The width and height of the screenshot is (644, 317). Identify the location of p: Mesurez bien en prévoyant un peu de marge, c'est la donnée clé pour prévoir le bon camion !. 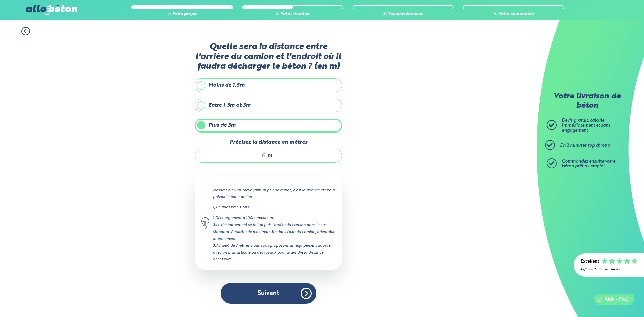
(274, 194).